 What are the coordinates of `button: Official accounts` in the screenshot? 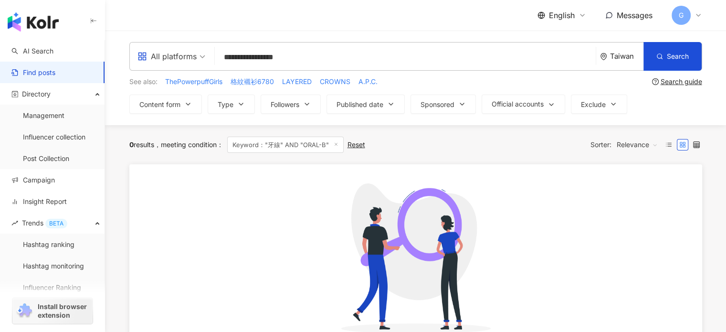 It's located at (523, 104).